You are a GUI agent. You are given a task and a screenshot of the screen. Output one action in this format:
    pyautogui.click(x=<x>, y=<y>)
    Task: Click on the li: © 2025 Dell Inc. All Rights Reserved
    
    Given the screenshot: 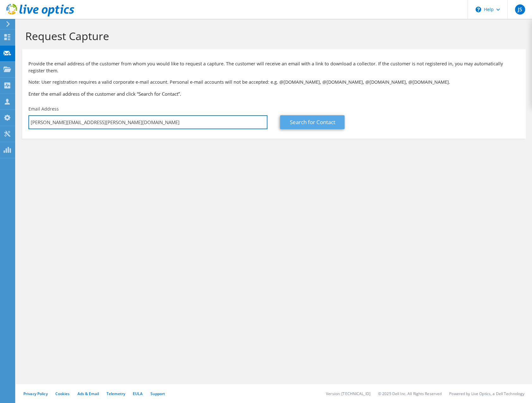 What is the action you would take?
    pyautogui.click(x=409, y=394)
    